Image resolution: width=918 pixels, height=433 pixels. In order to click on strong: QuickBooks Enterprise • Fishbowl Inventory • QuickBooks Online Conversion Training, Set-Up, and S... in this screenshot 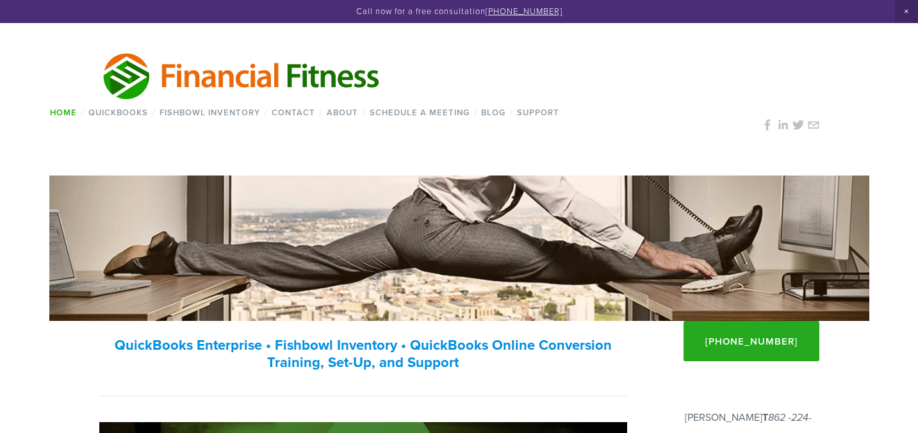, I will do `click(365, 353)`.